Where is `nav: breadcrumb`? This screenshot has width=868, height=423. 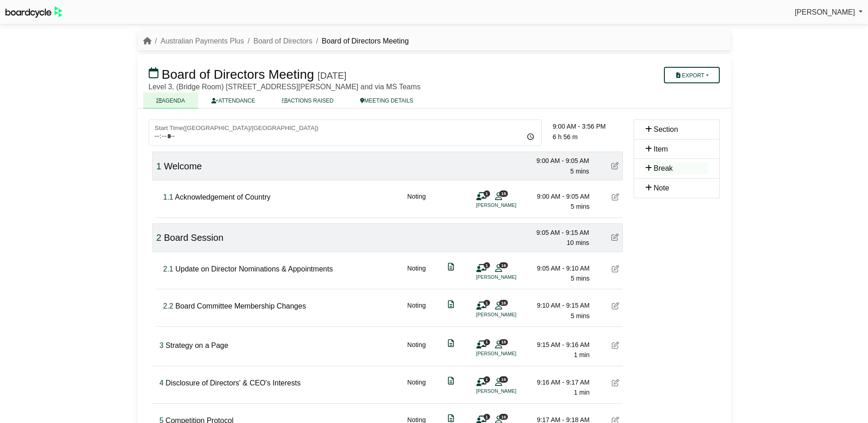
nav: breadcrumb is located at coordinates (276, 41).